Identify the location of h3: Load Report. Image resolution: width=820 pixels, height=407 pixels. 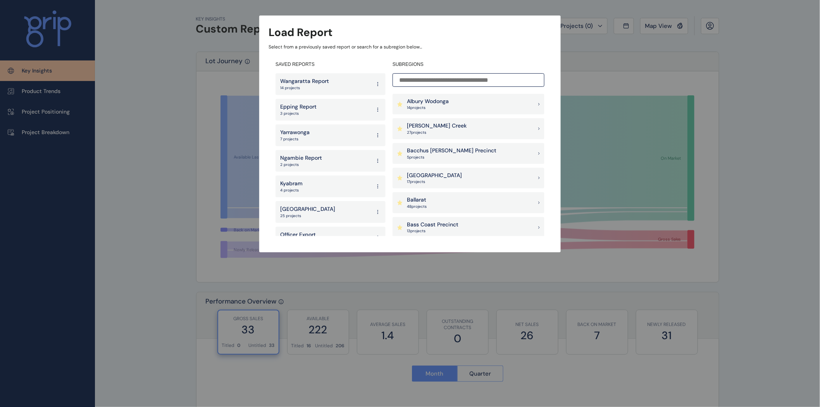
(300, 32).